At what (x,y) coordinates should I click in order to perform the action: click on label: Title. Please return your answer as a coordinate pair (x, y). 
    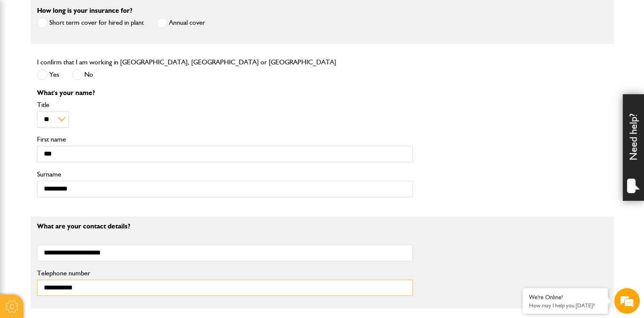
    Looking at the image, I should click on (225, 105).